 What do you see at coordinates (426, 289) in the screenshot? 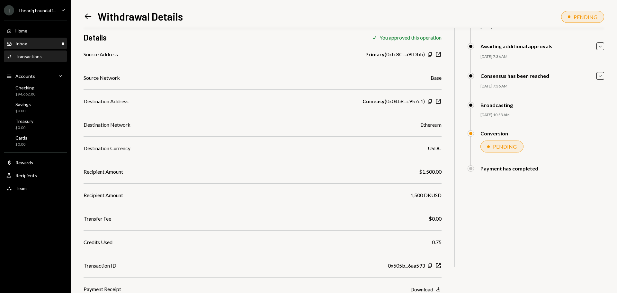
I see `button: Download` at bounding box center [426, 289].